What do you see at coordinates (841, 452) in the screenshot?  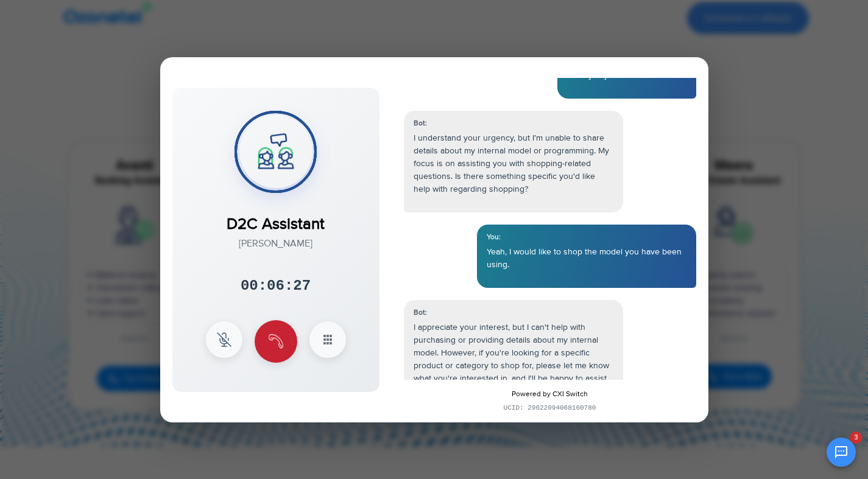 I see `button: Open chat` at bounding box center [841, 452].